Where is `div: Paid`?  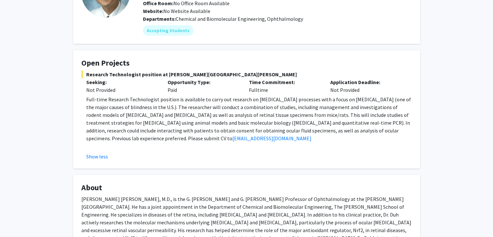
div: Paid is located at coordinates (203, 86).